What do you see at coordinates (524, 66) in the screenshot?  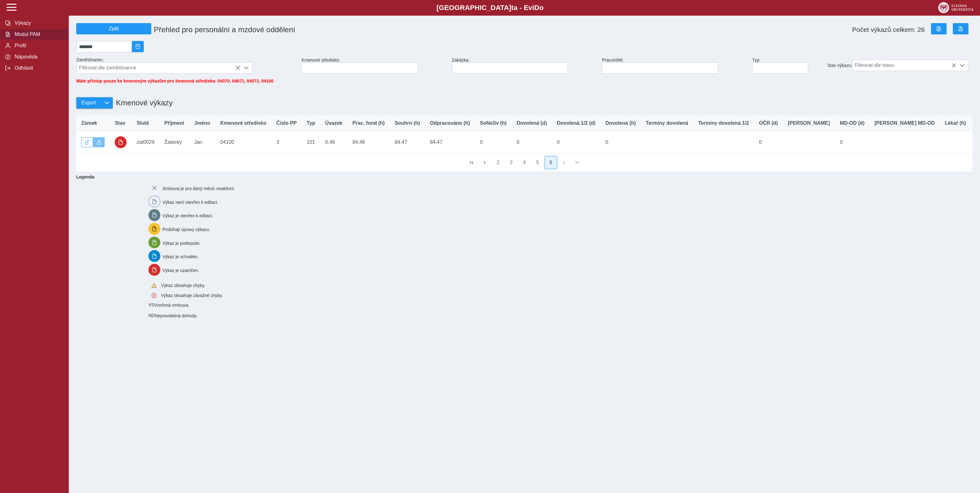 I see `div: Zakázka:` at bounding box center [524, 66].